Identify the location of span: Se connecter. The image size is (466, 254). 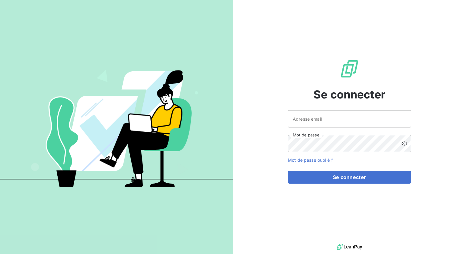
(349, 94).